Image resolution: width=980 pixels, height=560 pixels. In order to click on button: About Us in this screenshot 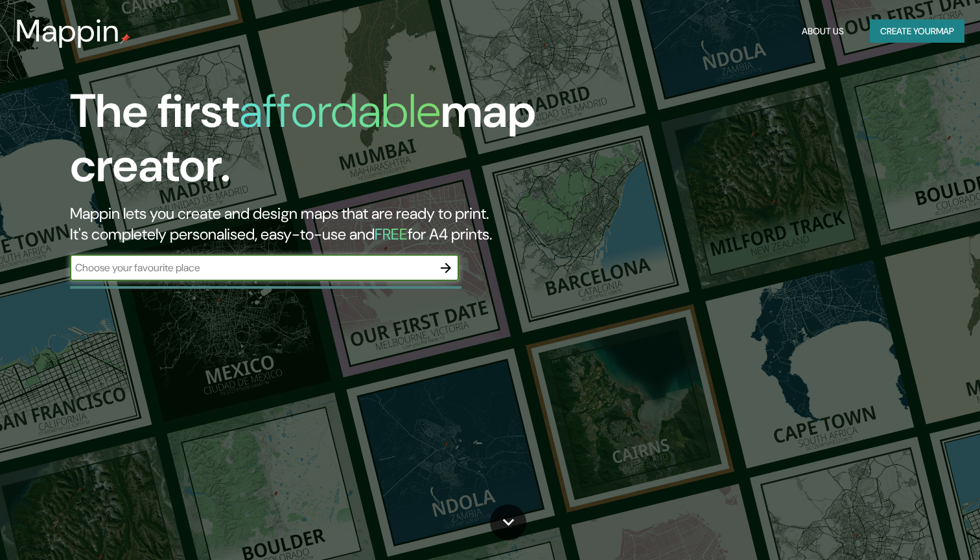, I will do `click(822, 31)`.